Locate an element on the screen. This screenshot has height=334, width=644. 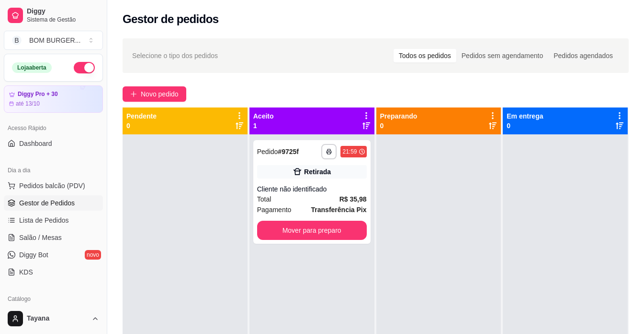
a: Lista de Pedidos is located at coordinates (53, 220).